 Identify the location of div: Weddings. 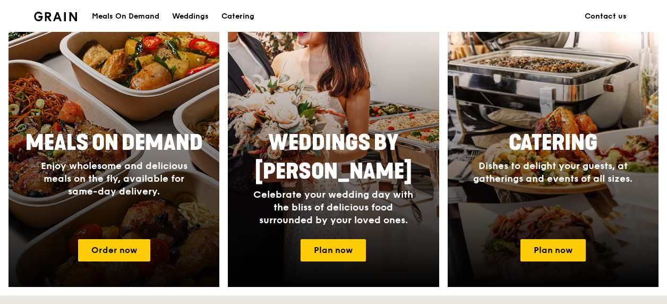
(190, 16).